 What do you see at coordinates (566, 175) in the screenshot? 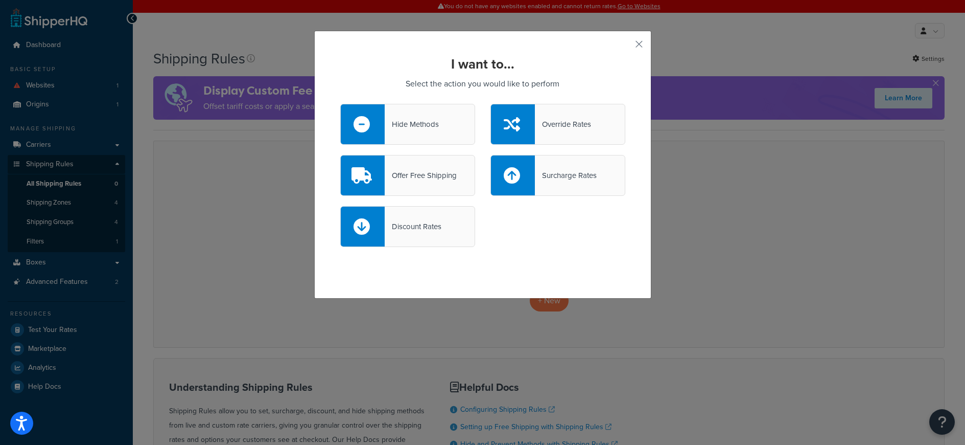
I see `div: Surcharge Rates` at bounding box center [566, 175].